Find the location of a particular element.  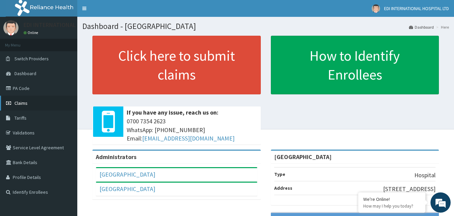

p: EDI INTERNATIONAL HOSPITAL LTD is located at coordinates (69, 25).